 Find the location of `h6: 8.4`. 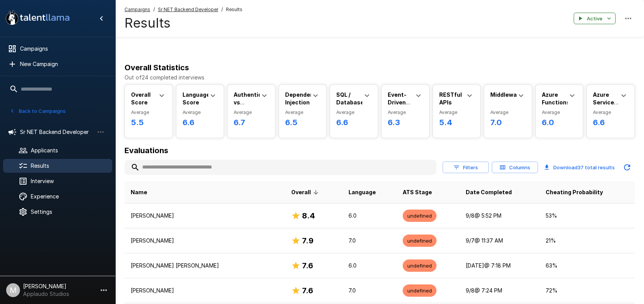

h6: 8.4 is located at coordinates (308, 216).